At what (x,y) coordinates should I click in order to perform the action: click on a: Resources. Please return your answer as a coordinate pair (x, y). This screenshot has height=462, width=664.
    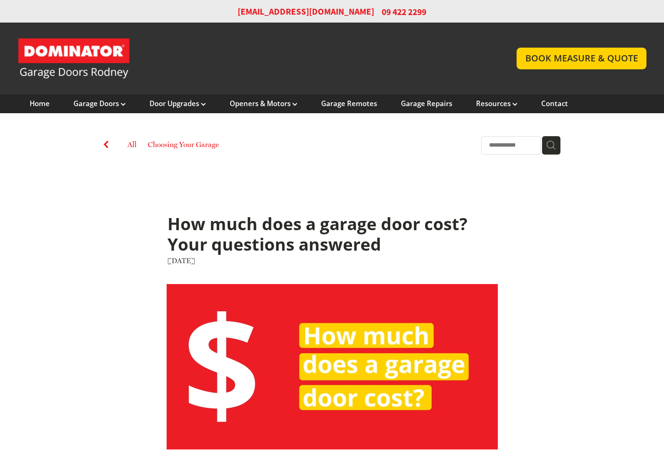
    Looking at the image, I should click on (496, 103).